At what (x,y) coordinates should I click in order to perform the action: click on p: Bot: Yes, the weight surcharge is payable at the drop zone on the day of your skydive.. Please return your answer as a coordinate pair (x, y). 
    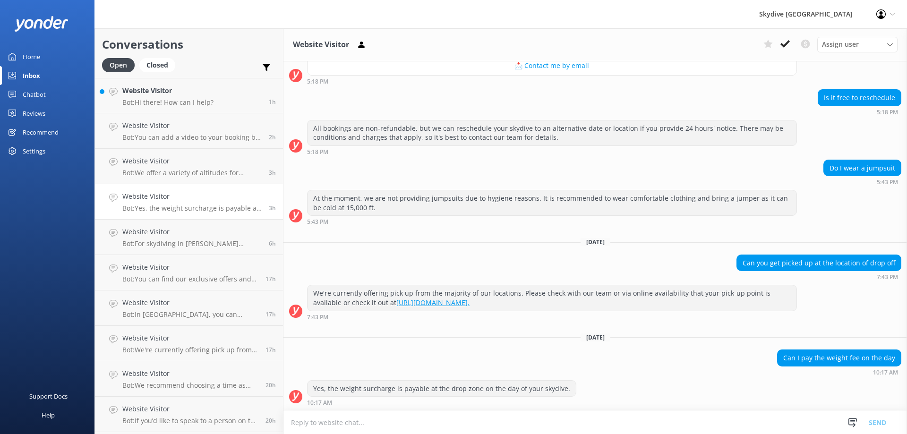
    Looking at the image, I should click on (192, 208).